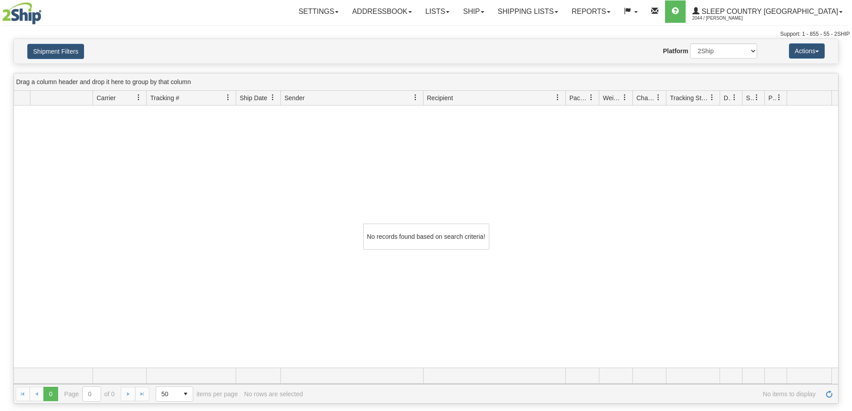  I want to click on img: logo2044.jpg, so click(22, 13).